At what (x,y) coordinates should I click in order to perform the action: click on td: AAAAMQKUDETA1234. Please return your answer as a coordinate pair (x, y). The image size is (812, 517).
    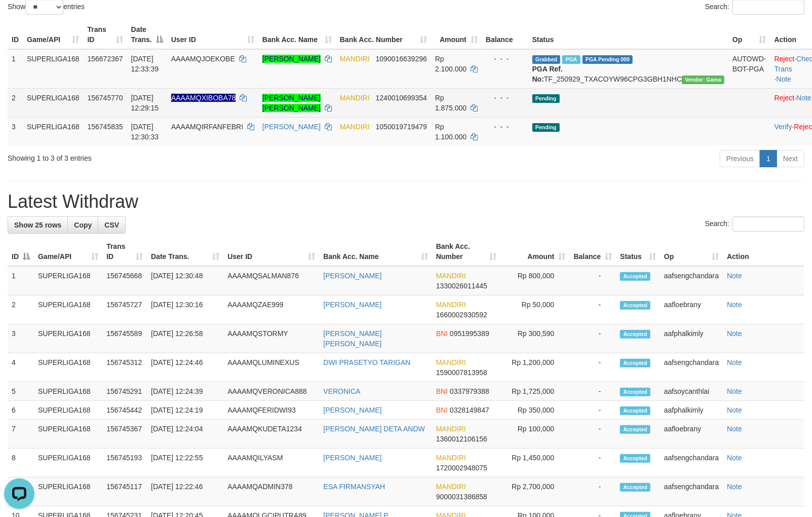
    Looking at the image, I should click on (271, 434).